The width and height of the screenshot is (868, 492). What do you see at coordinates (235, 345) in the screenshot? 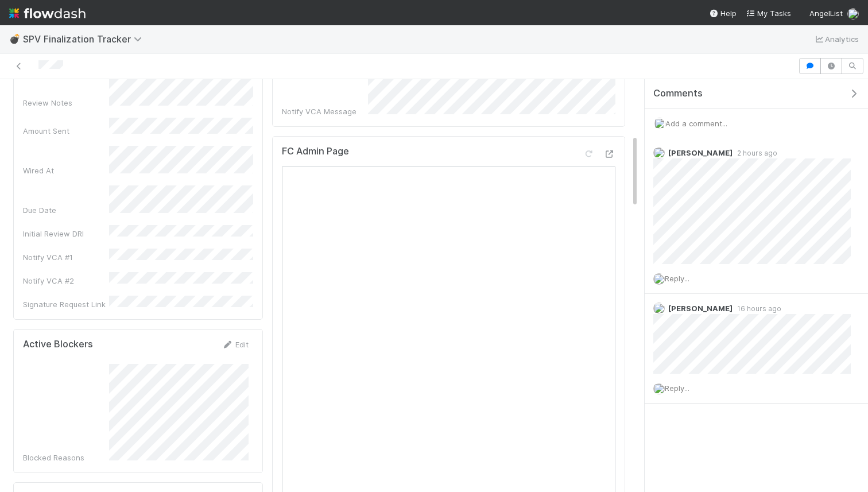
I see `a: Edit` at bounding box center [235, 345].